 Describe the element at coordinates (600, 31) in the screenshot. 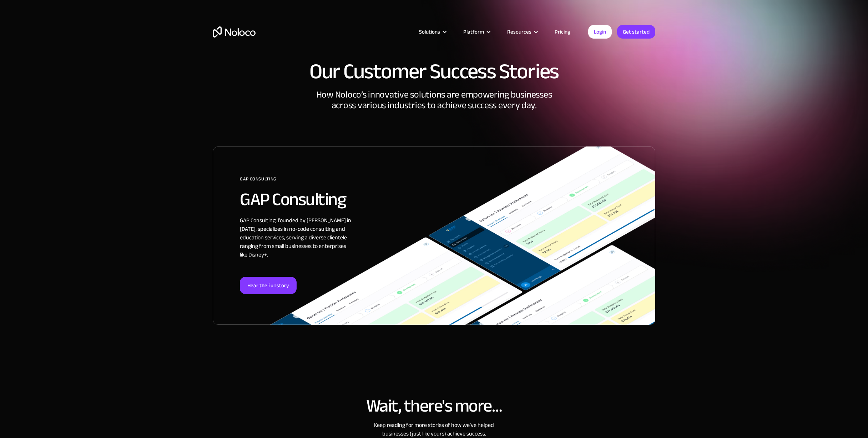

I see `a: Login` at that location.